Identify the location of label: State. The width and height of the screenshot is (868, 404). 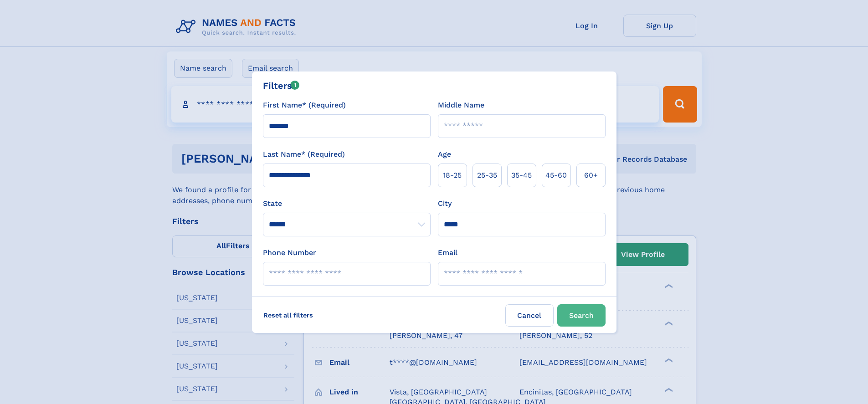
(346, 203).